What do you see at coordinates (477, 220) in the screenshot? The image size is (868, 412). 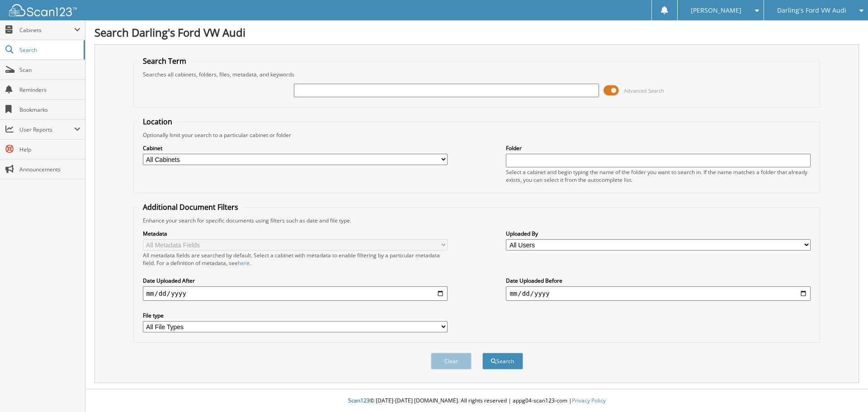 I see `div: Enhance your search for specific documents using filters such as date and file type.` at bounding box center [477, 220].